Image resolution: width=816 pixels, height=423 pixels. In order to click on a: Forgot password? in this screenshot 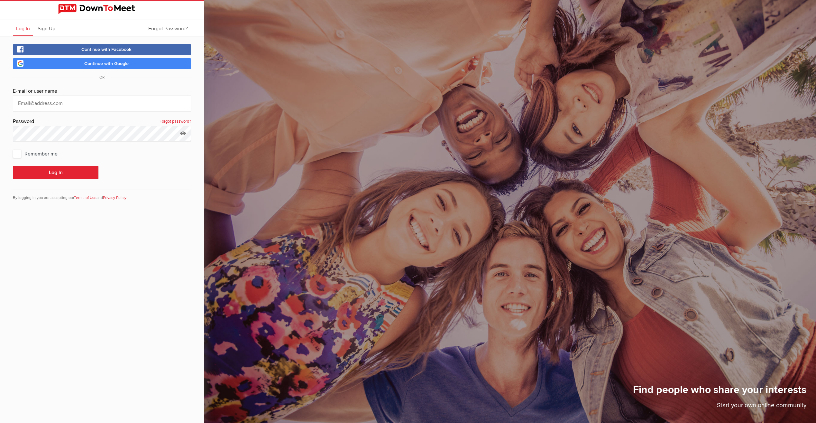, I will do `click(175, 122)`.